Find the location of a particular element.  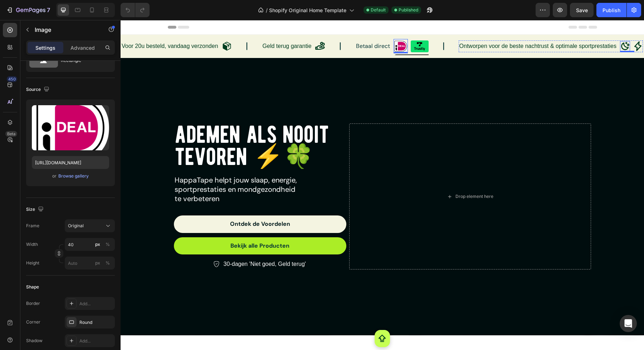

span: or is located at coordinates (54, 176).